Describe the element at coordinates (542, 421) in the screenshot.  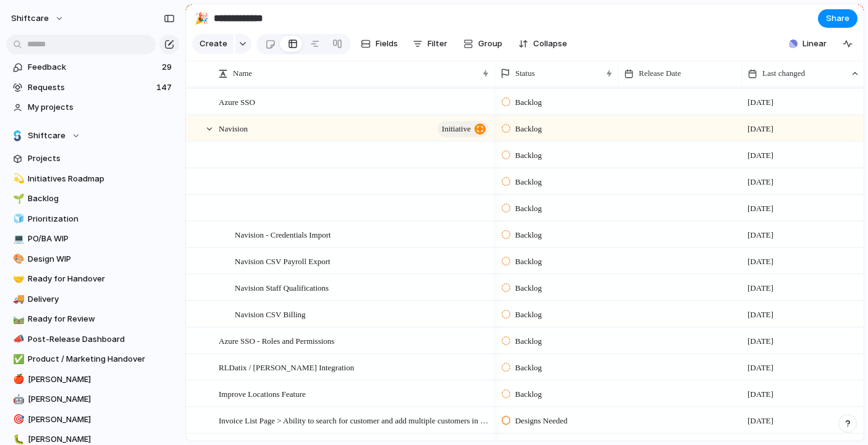
I see `span: Designs Needed` at that location.